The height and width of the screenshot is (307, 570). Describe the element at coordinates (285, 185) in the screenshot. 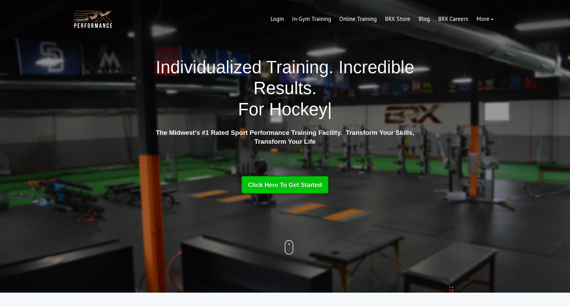

I see `span: Click Here To Get Started` at that location.